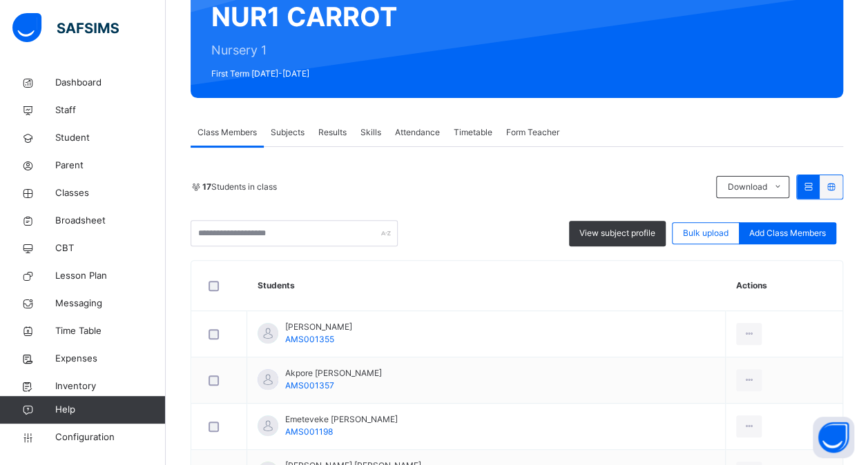  I want to click on span: Subjects, so click(287, 133).